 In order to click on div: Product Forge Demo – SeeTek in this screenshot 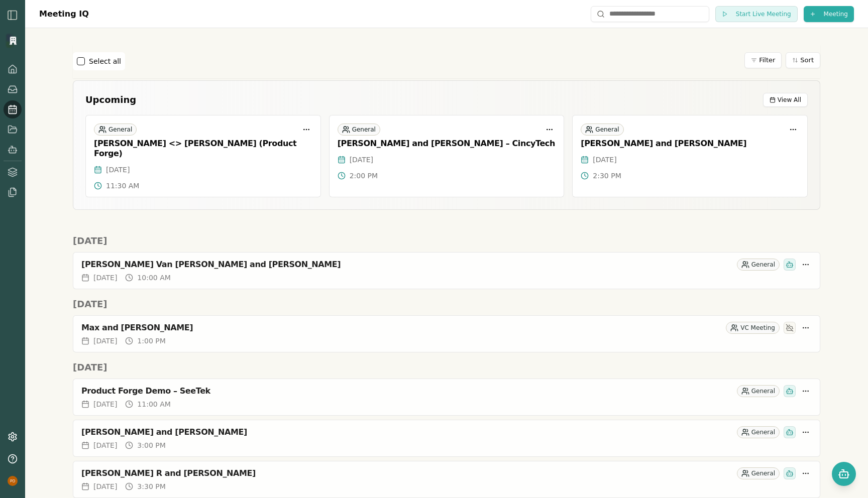, I will do `click(407, 391)`.